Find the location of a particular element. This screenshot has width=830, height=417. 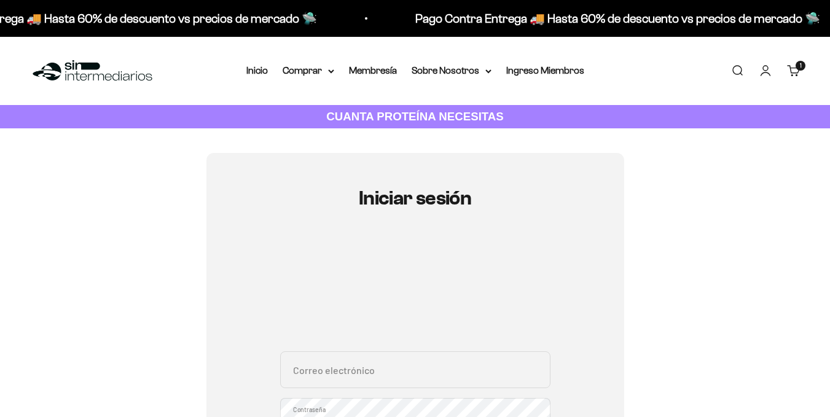

summary: Sobre Nosotros is located at coordinates (452, 71).